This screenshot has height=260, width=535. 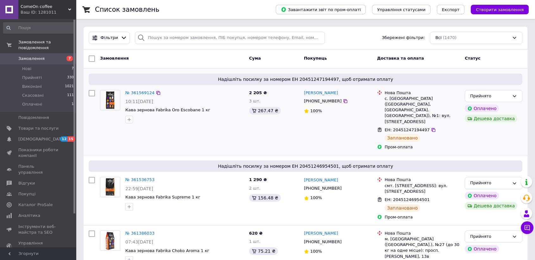 What do you see at coordinates (38, 169) in the screenshot?
I see `span: Панель управління` at bounding box center [38, 169].